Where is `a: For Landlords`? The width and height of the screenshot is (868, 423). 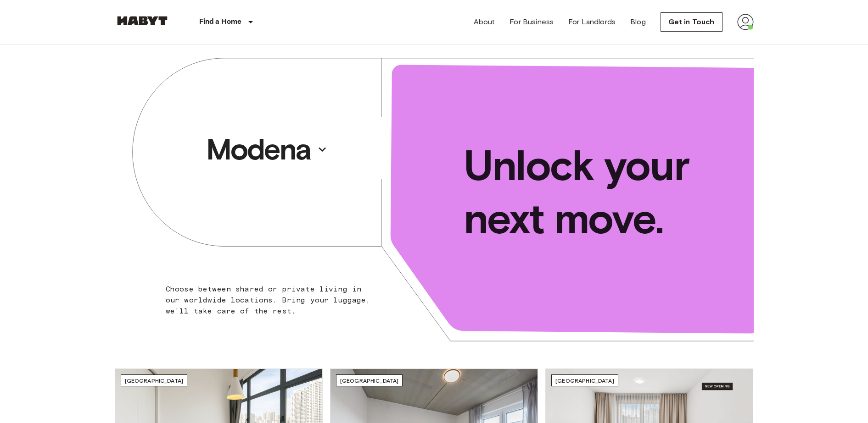
a: For Landlords is located at coordinates (592, 22).